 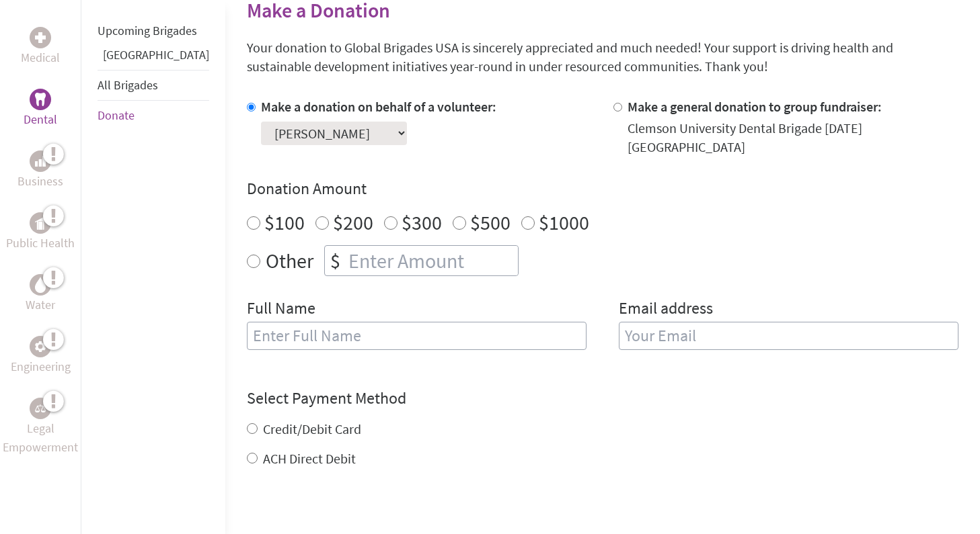 I want to click on a: WaterWater, so click(x=40, y=294).